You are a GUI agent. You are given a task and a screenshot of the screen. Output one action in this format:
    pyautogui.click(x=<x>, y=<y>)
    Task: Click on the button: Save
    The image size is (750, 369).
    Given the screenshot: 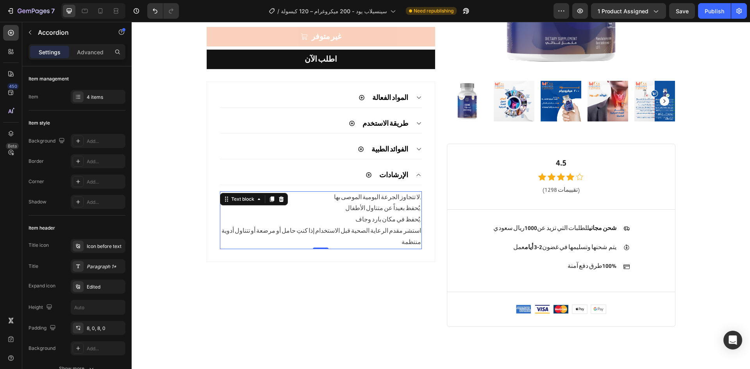 What is the action you would take?
    pyautogui.click(x=682, y=11)
    